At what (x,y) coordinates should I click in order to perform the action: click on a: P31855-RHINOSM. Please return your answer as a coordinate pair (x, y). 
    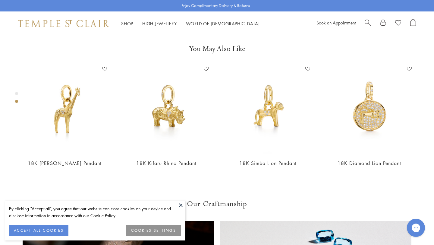
    Looking at the image, I should click on (166, 109).